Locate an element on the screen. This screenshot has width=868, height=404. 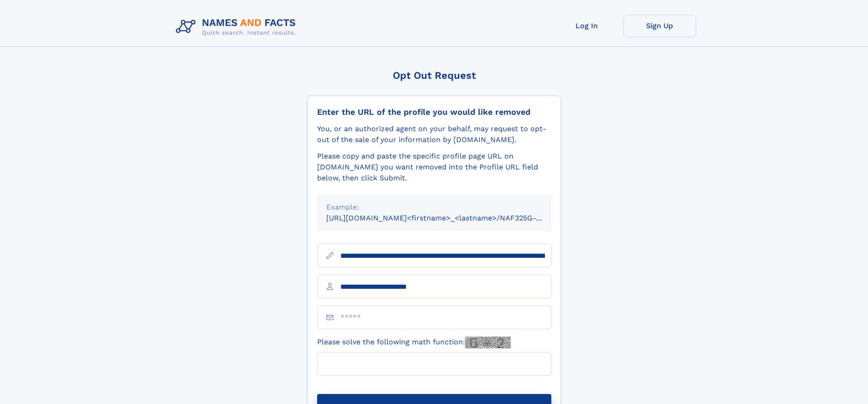
img: Logo Names and Facts is located at coordinates (238, 27).